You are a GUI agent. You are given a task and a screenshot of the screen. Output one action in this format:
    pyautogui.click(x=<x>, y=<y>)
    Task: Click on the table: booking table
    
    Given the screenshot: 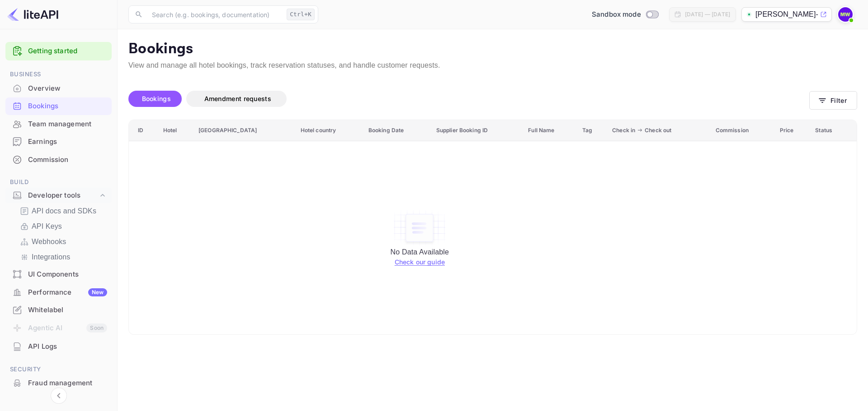 What is the action you would take?
    pyautogui.click(x=493, y=227)
    